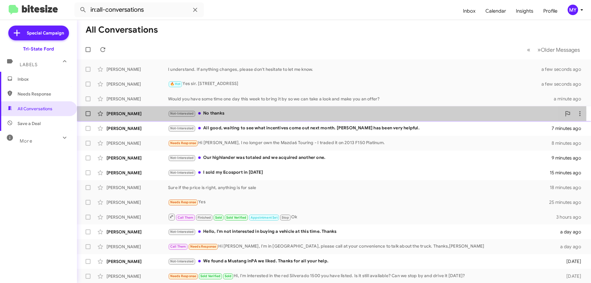  Describe the element at coordinates (559, 50) in the screenshot. I see `button: Next` at that location.